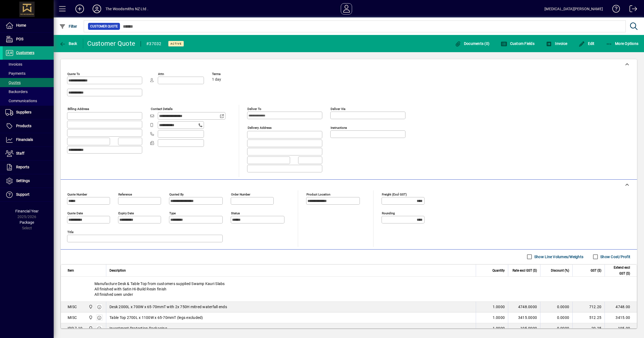  I want to click on span: Backorders, so click(17, 92).